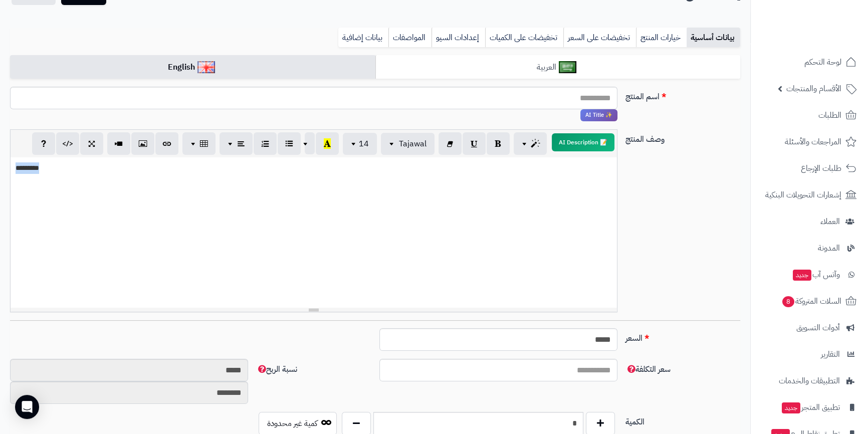 The height and width of the screenshot is (434, 868). I want to click on button: Tajawal, so click(407, 144).